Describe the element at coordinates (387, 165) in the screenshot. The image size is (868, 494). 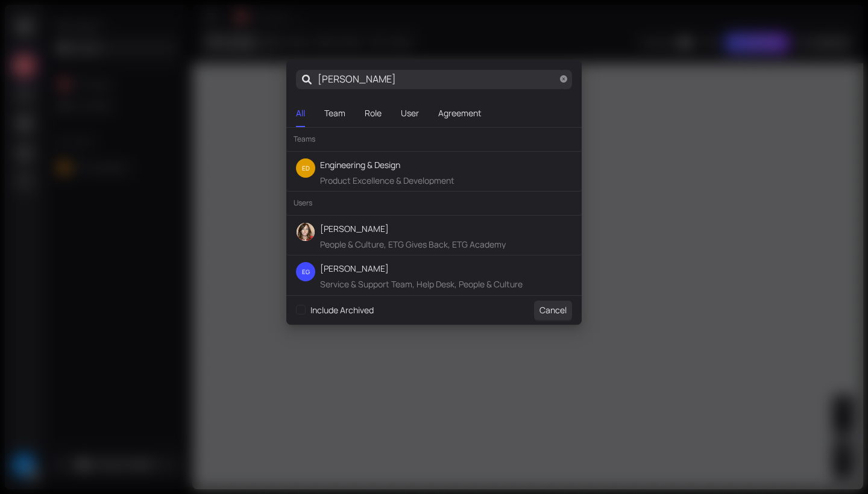
I see `span: Engineering & Design` at that location.